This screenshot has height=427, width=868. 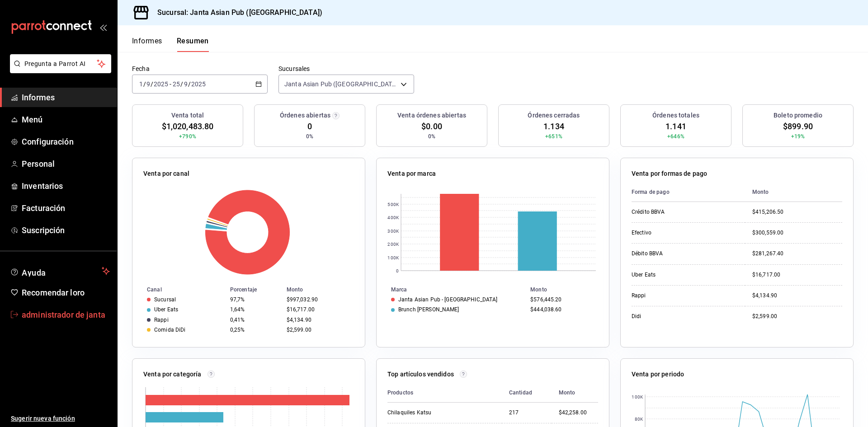 I want to click on font: Órdenes totales, so click(x=676, y=115).